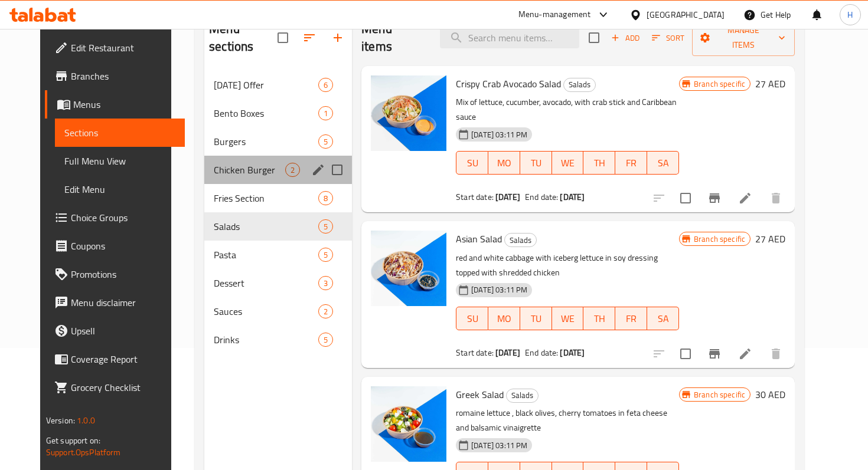 The height and width of the screenshot is (470, 868). I want to click on img: Greek Salad, so click(408, 424).